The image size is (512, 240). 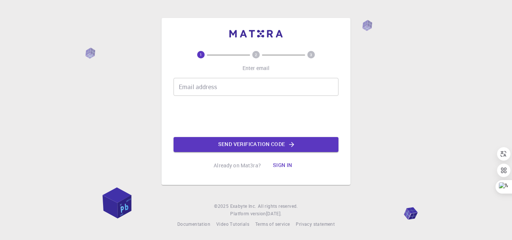 I want to click on a: Sign in, so click(x=282, y=166).